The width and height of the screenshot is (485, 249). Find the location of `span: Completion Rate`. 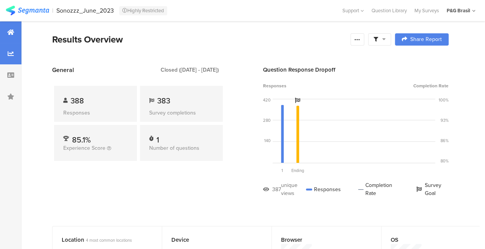

span: Completion Rate is located at coordinates (431, 86).